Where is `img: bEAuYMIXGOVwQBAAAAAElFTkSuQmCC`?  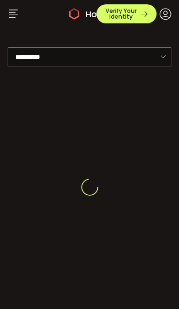
img: bEAuYMIXGOVwQBAAAAAElFTkSuQmCC is located at coordinates (13, 14).